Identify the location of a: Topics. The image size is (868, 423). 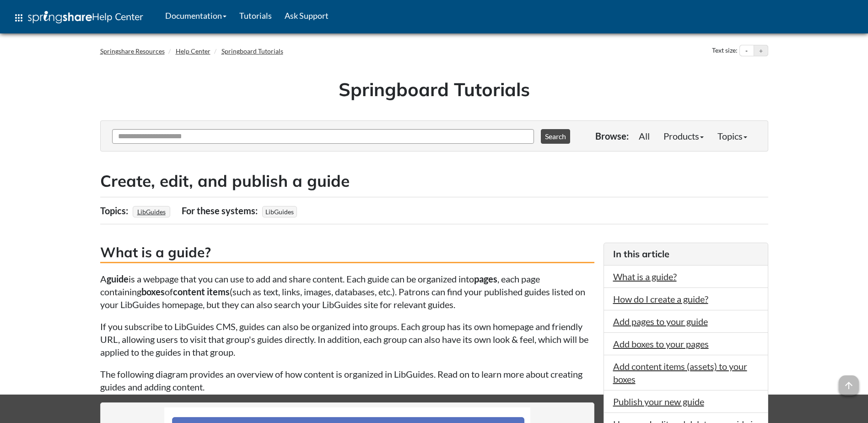
(733, 136).